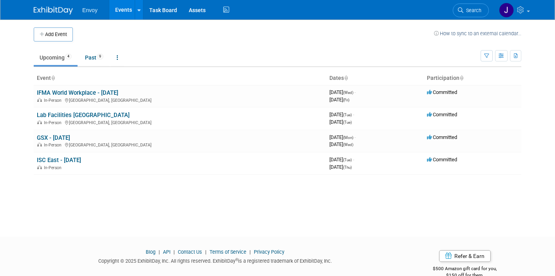  What do you see at coordinates (68, 56) in the screenshot?
I see `span: 4` at bounding box center [68, 56].